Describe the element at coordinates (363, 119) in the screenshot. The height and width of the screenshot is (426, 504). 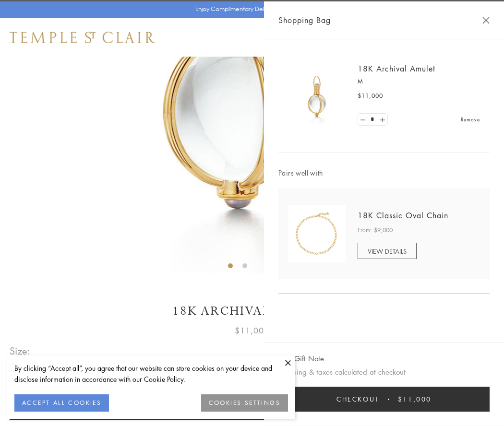
I see `a: Set quantity to 0` at that location.